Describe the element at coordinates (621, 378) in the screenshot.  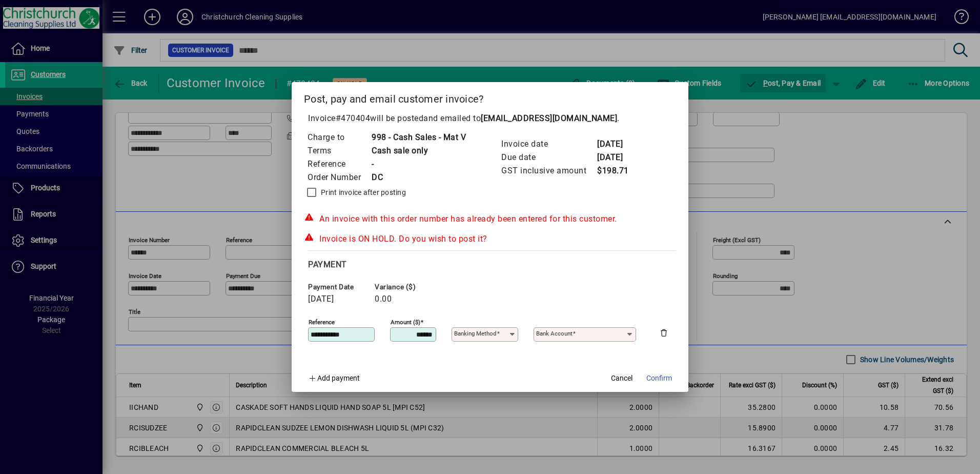
I see `button: Cancel` at that location.